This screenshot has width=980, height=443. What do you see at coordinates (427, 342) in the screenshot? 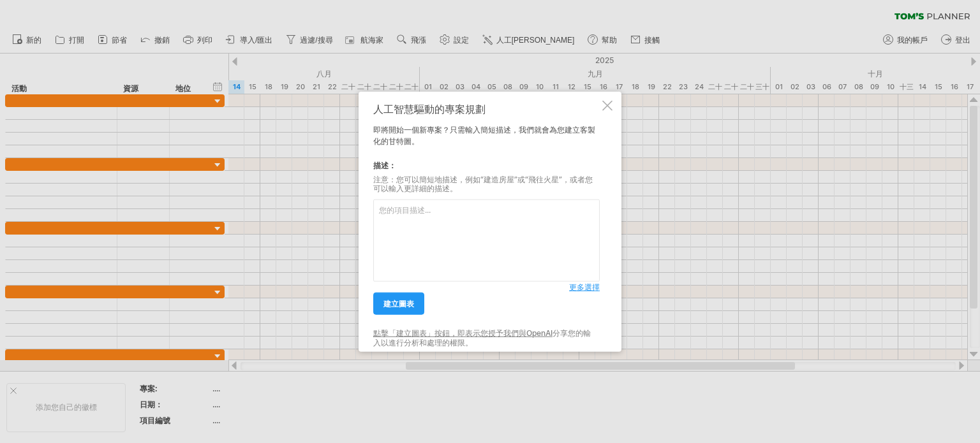
I see `font: 以進行分析和處理的權限。` at bounding box center [427, 342].